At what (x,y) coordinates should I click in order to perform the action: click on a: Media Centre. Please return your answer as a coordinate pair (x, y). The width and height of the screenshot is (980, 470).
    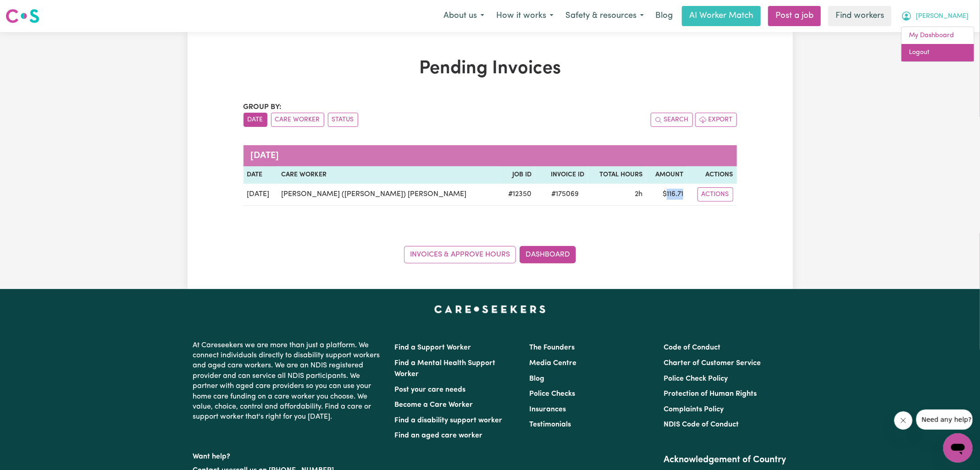
    Looking at the image, I should click on (552, 364).